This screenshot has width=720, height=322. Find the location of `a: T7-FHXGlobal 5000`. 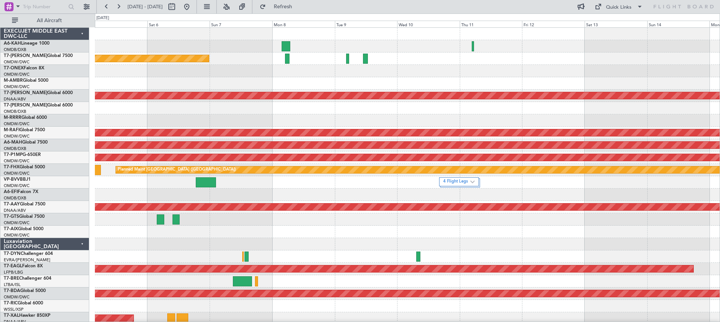

a: T7-FHXGlobal 5000 is located at coordinates (24, 167).